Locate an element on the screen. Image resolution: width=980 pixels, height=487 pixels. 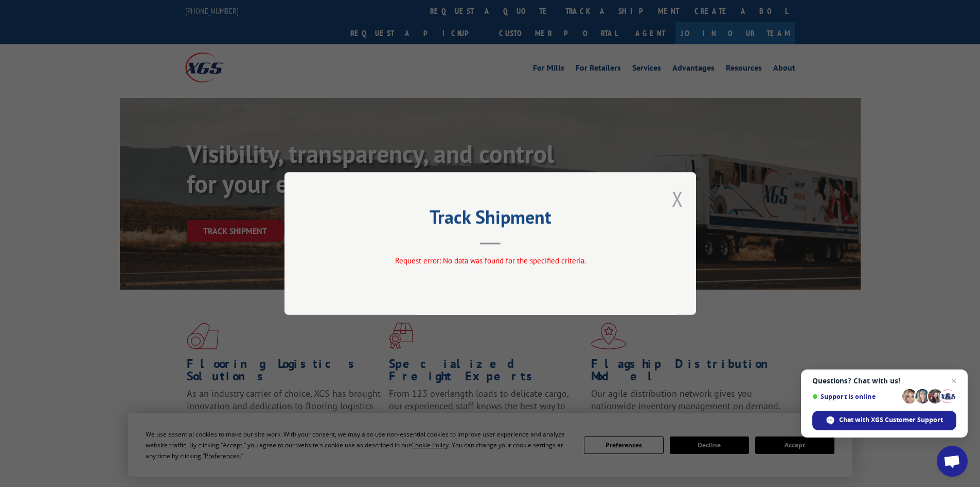
span: Chat with XGS Customer Support is located at coordinates (891, 420).